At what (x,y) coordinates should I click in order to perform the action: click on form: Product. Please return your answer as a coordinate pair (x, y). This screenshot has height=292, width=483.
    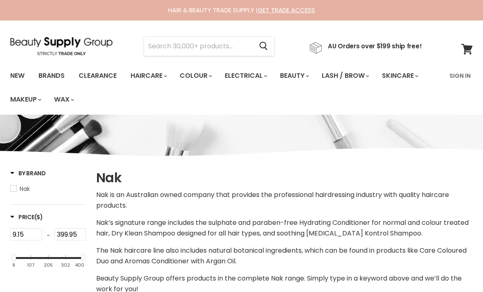
    Looking at the image, I should click on (209, 46).